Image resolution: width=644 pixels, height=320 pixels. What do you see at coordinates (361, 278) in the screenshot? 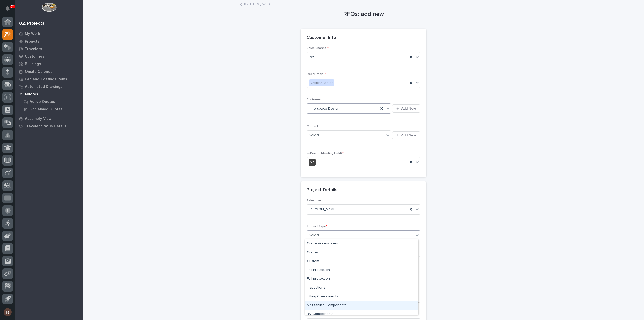
I see `div: Fall protection` at bounding box center [361, 278].